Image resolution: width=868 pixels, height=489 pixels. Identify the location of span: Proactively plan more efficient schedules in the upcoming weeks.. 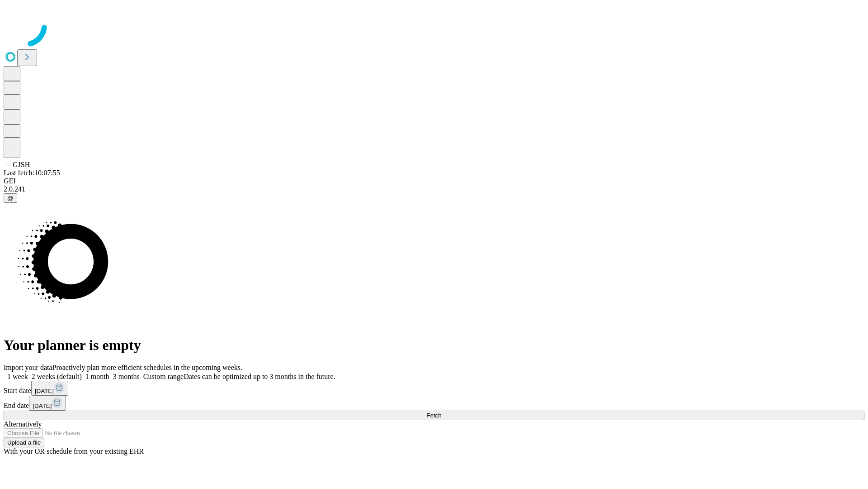
(147, 367).